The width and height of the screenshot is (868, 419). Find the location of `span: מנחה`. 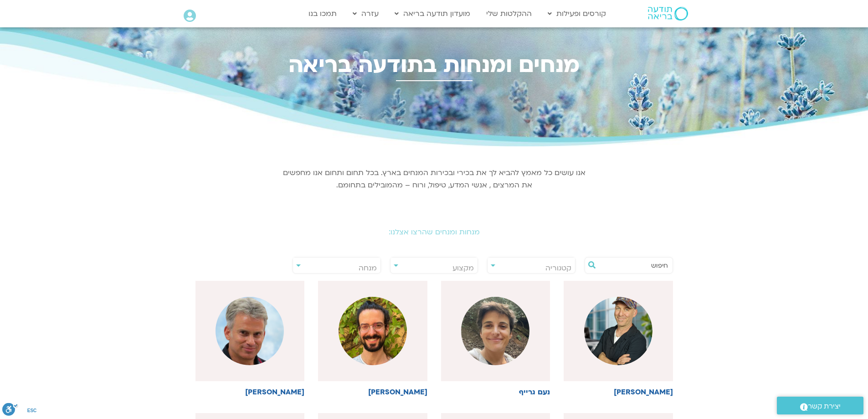

span: מנחה is located at coordinates (367, 268).